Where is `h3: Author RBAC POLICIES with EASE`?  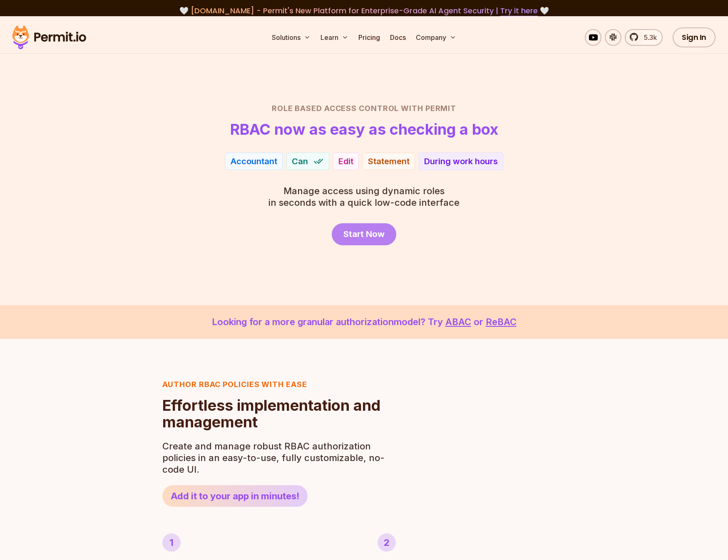
h3: Author RBAC POLICIES with EASE is located at coordinates (276, 385).